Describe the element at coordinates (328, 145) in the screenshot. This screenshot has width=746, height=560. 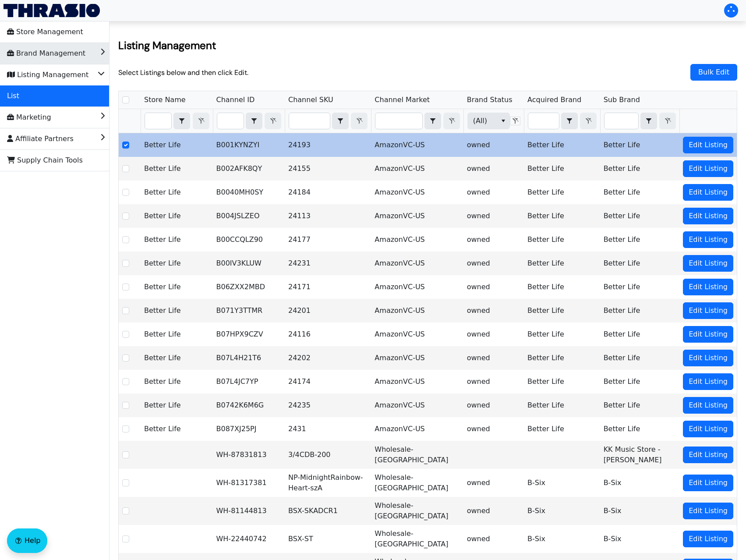
I see `td: 24193` at that location.